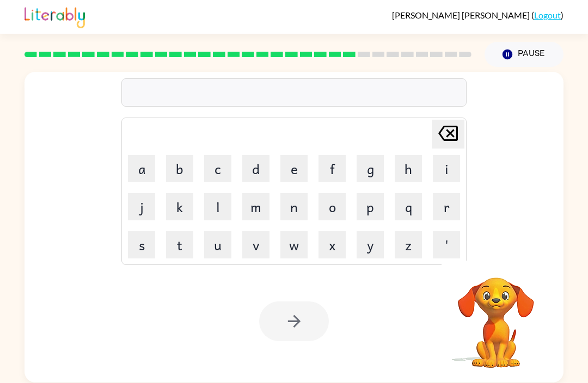 The image size is (588, 383). Describe the element at coordinates (370, 207) in the screenshot. I see `button: p` at that location.